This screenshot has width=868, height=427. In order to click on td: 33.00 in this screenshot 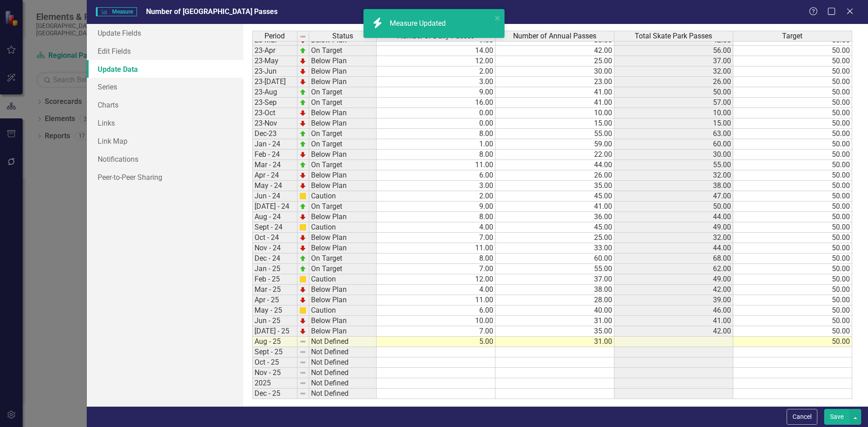, I will do `click(555, 248)`.